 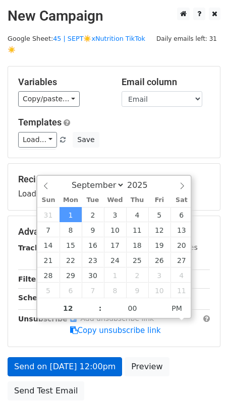 What do you see at coordinates (93, 260) in the screenshot?
I see `span: September 23, 2025` at bounding box center [93, 260].